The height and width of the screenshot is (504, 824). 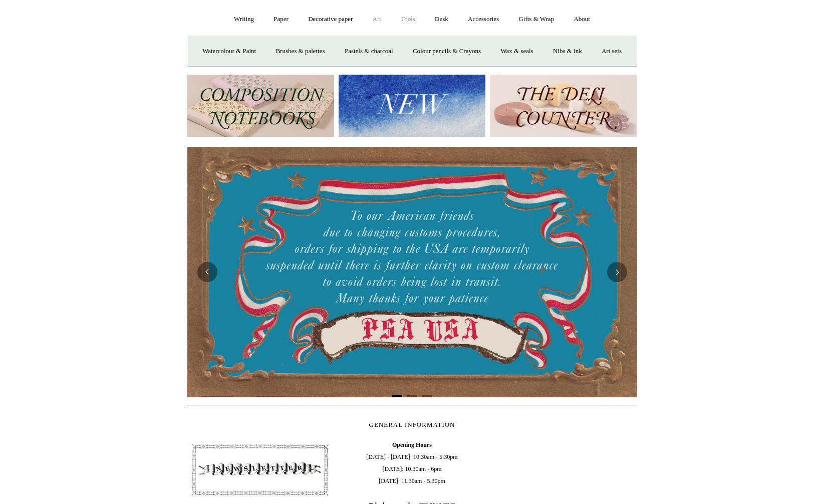 I want to click on button: Page 3, so click(x=427, y=396).